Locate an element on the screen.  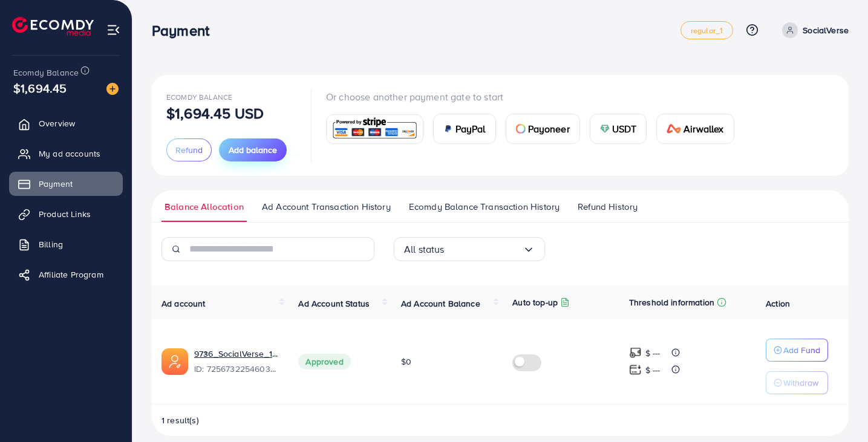
a: My ad accounts is located at coordinates (66, 153).